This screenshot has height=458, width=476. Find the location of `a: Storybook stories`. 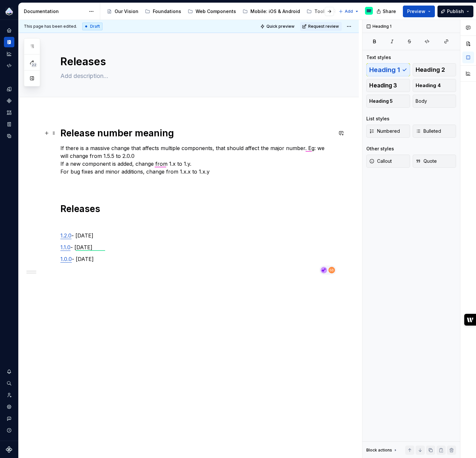

a: Storybook stories is located at coordinates (9, 124).